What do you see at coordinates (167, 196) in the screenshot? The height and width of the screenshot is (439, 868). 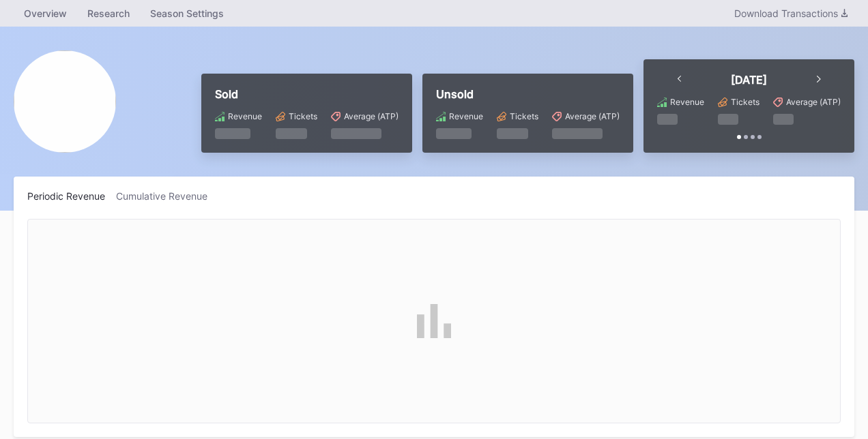 I see `div: Cumulative Revenue` at bounding box center [167, 196].